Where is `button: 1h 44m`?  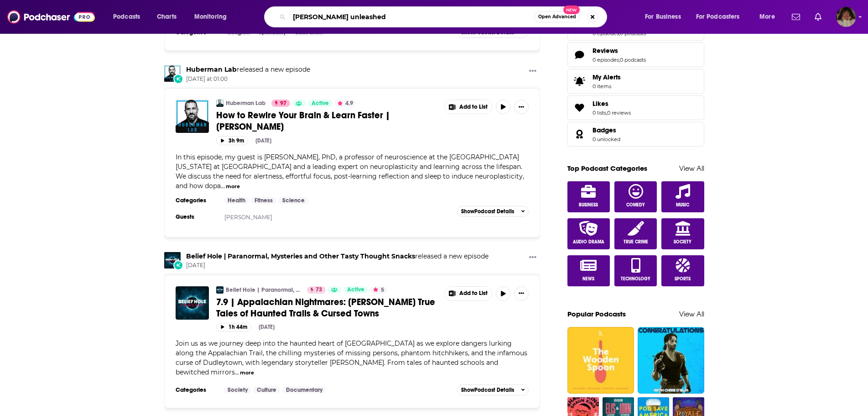 button: 1h 44m is located at coordinates (233, 327).